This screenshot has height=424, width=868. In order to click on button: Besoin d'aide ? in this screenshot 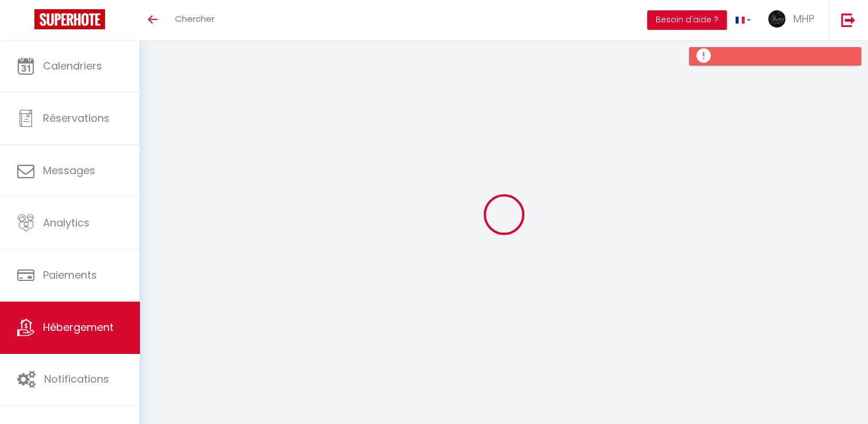, I will do `click(687, 20)`.